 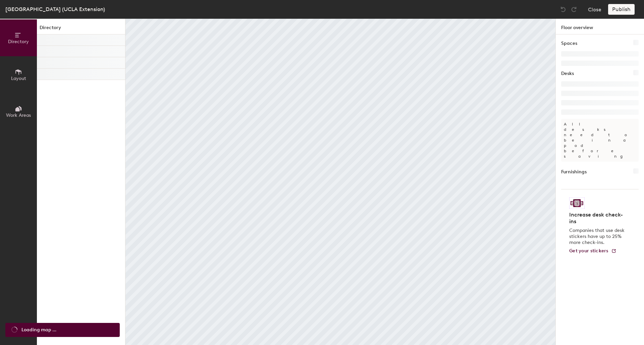 What do you see at coordinates (598, 237) in the screenshot?
I see `p: Companies that use desk stickers have up to 25% more check-ins.` at bounding box center [598, 237].